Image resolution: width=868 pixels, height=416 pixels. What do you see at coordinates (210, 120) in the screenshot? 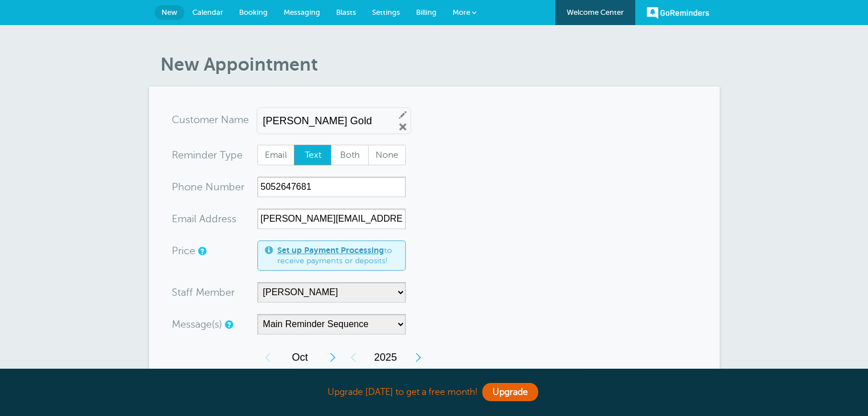
I see `span: tomer N` at bounding box center [210, 120].